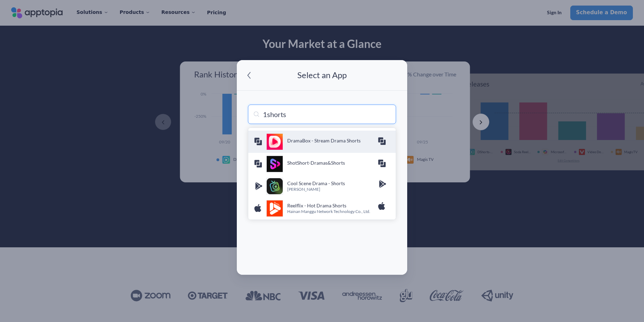  What do you see at coordinates (322, 142) in the screenshot?
I see `a: DramaBox - Stream Drama Shorts iconDramaBox - Stream Drama Shorts` at bounding box center [322, 142].